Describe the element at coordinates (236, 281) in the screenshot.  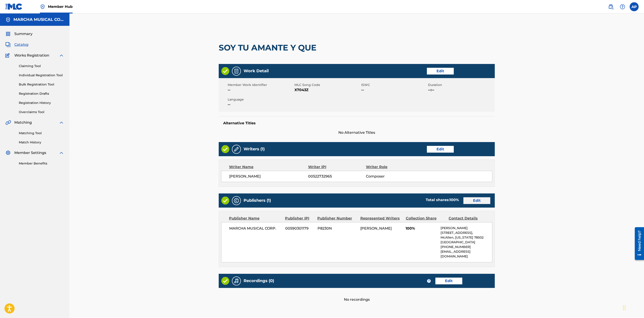
I see `img: Recordings` at that location.